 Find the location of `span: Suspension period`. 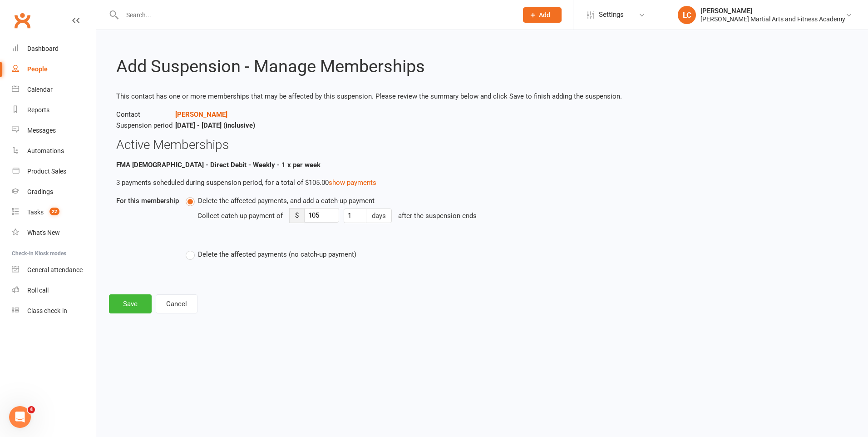

span: Suspension period is located at coordinates (146, 125).